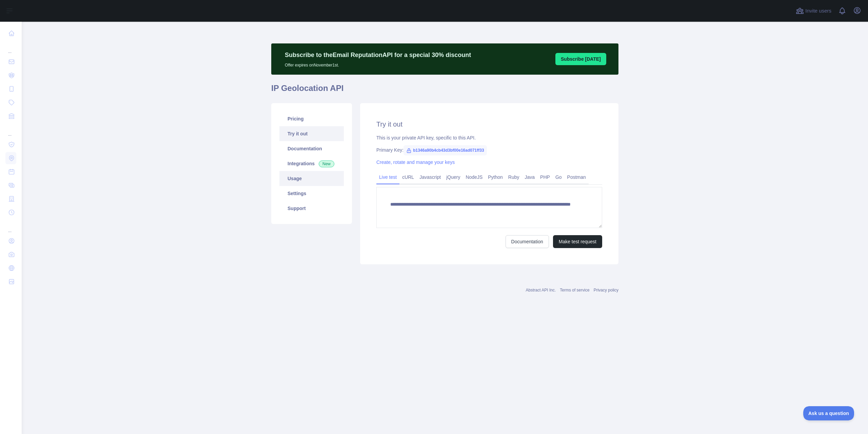 This screenshot has width=868, height=434. Describe the element at coordinates (445, 150) in the screenshot. I see `span: b1346a90b4cb43d3bf00e16ad071ff33` at that location.